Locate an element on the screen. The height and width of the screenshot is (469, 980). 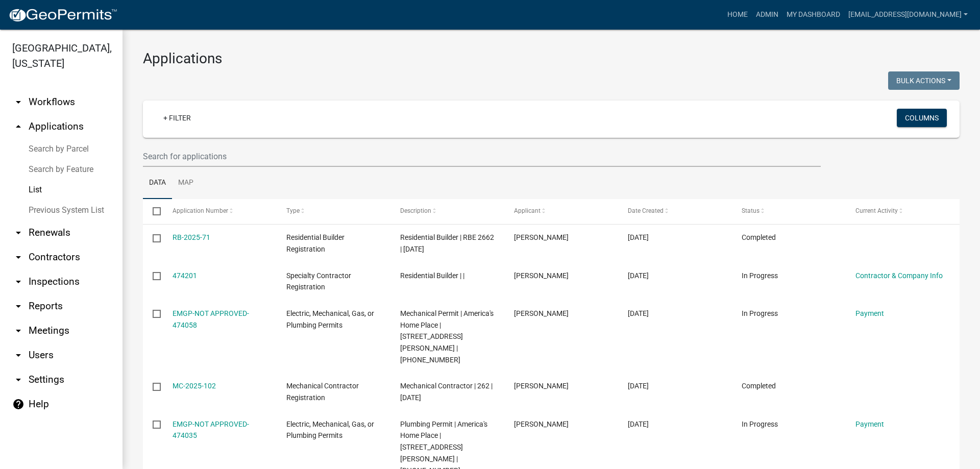
a: My Dashboard is located at coordinates (813, 14).